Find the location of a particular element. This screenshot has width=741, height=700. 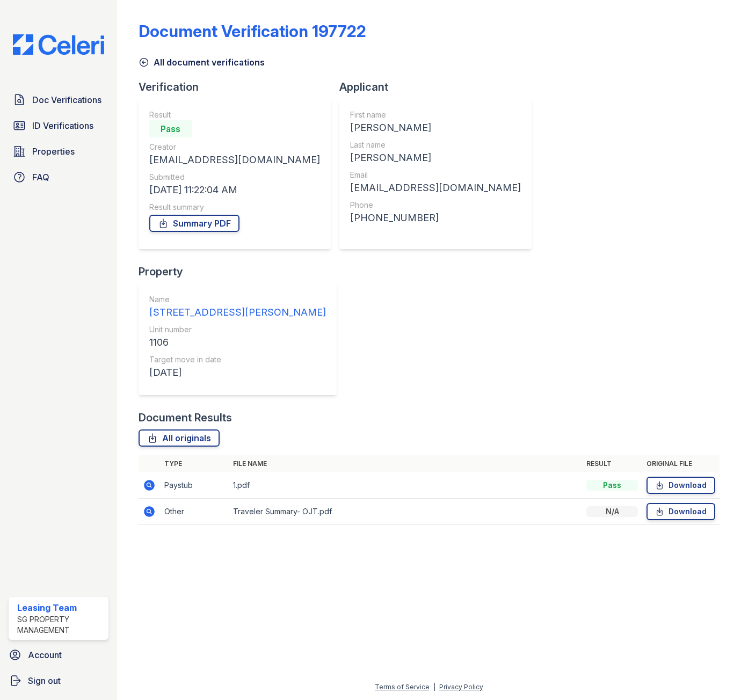

div: Property is located at coordinates (242, 272).